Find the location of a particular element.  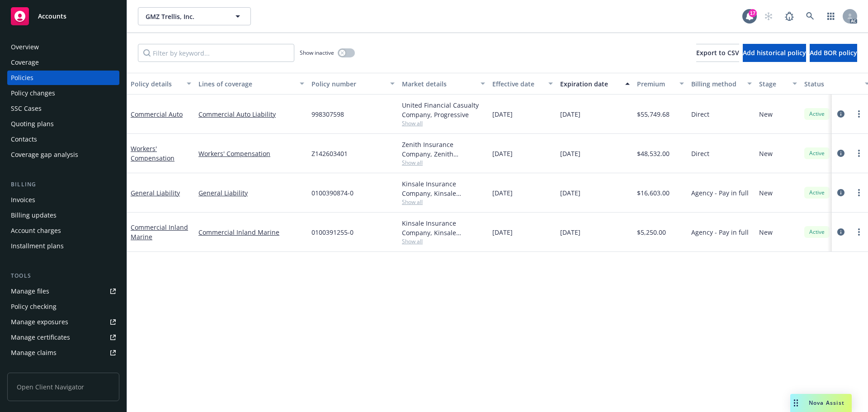

span: Add historical policy is located at coordinates (775, 53).